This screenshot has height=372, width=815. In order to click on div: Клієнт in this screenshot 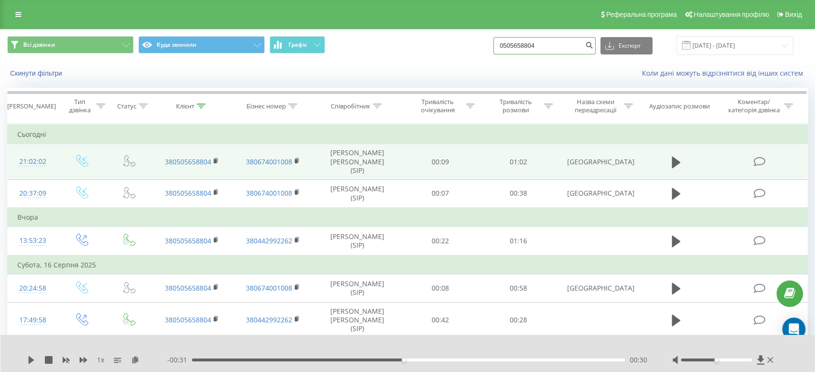, I will do `click(185, 106)`.